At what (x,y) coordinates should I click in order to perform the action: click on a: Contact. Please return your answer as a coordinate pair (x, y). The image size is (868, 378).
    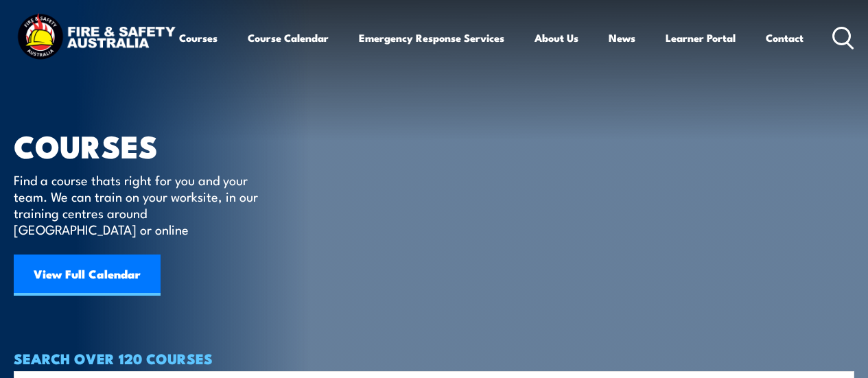
    Looking at the image, I should click on (785, 38).